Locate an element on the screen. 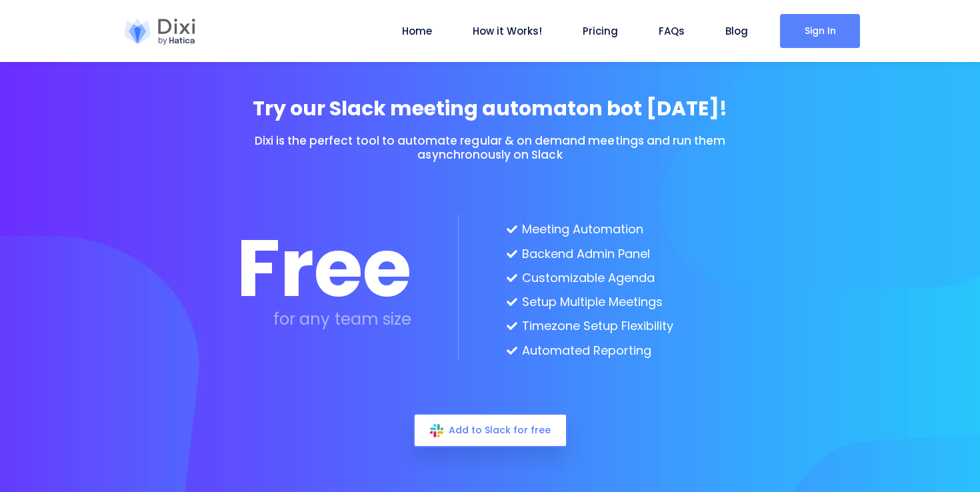 The height and width of the screenshot is (492, 980). h3: Free is located at coordinates (324, 268).